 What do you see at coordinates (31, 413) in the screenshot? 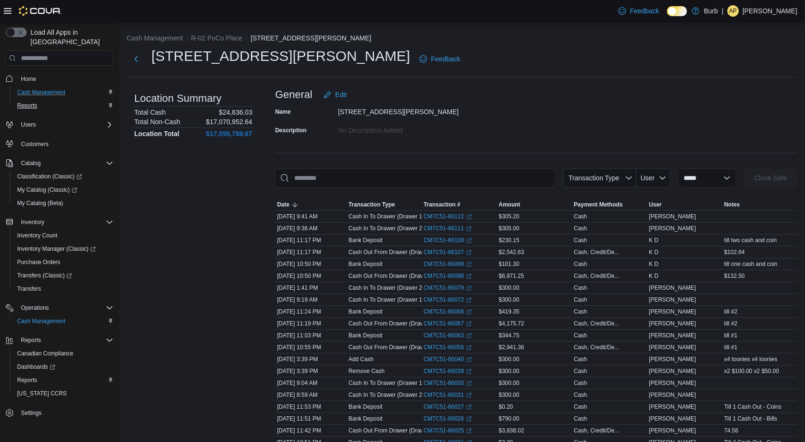
I see `a: Settings` at bounding box center [31, 413].